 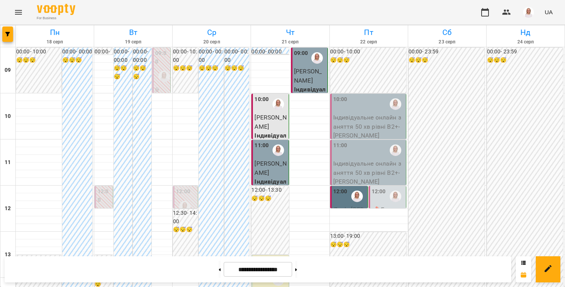 What do you see at coordinates (8, 163) in the screenshot?
I see `h6: 11` at bounding box center [8, 163].